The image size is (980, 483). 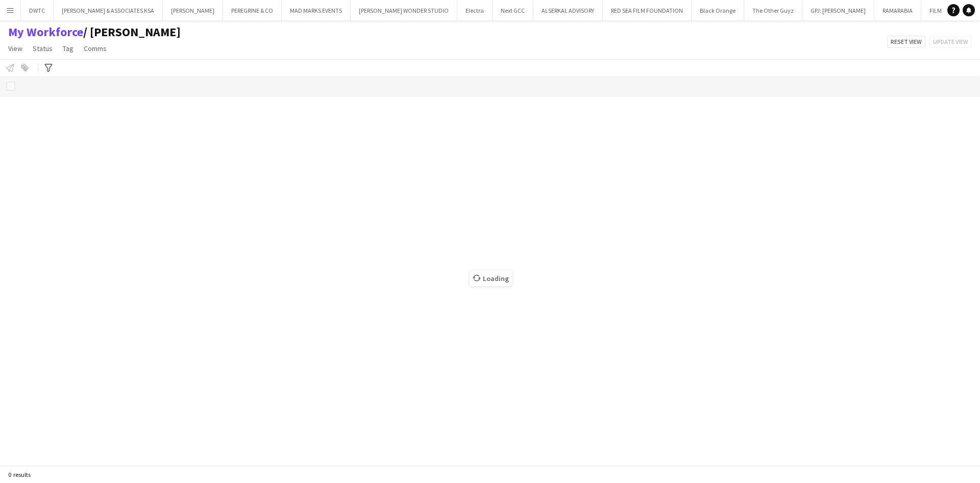 What do you see at coordinates (491, 279) in the screenshot?
I see `span: Loading` at bounding box center [491, 279].